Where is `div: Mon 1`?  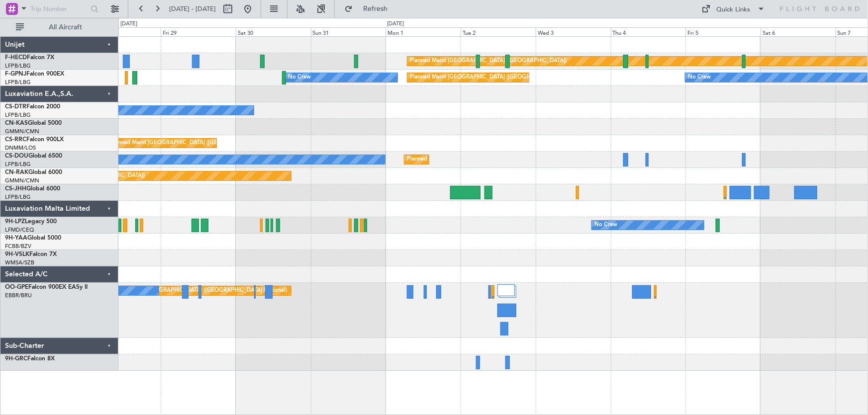 div: Mon 1 is located at coordinates (423, 32).